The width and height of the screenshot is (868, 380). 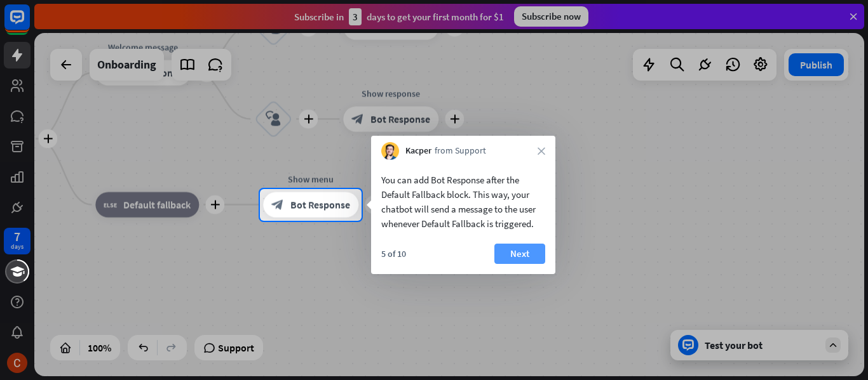 What do you see at coordinates (321, 205) in the screenshot?
I see `span: Bot Response` at bounding box center [321, 205].